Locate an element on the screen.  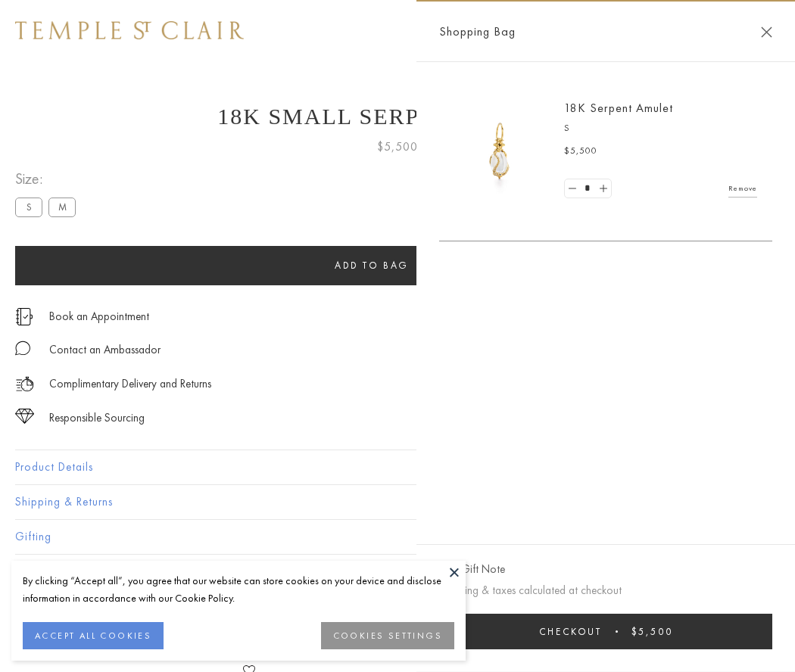
img: icon_appointment.svg is located at coordinates (24, 316).